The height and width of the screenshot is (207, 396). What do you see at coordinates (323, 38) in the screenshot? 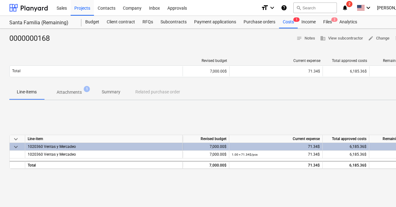
I see `span: business` at bounding box center [323, 38].